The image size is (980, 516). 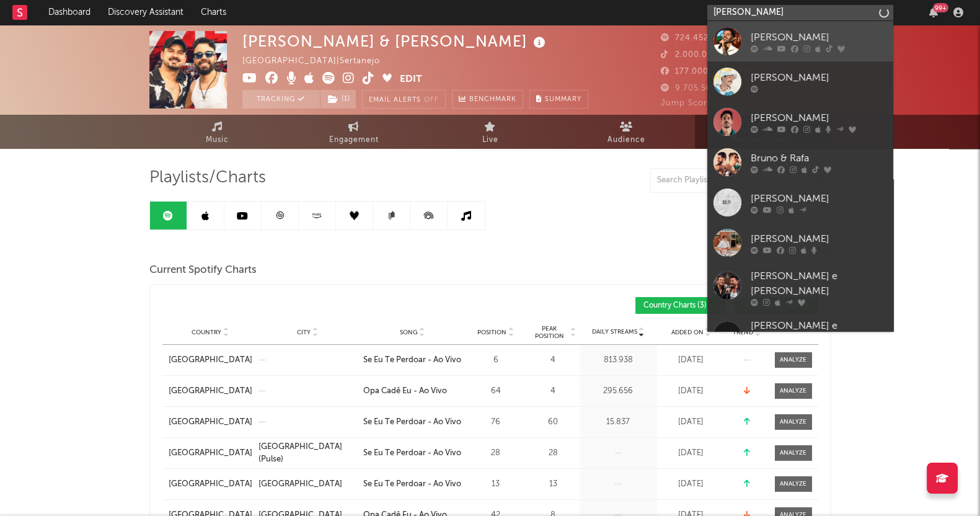 I want to click on button: Summary, so click(x=559, y=99).